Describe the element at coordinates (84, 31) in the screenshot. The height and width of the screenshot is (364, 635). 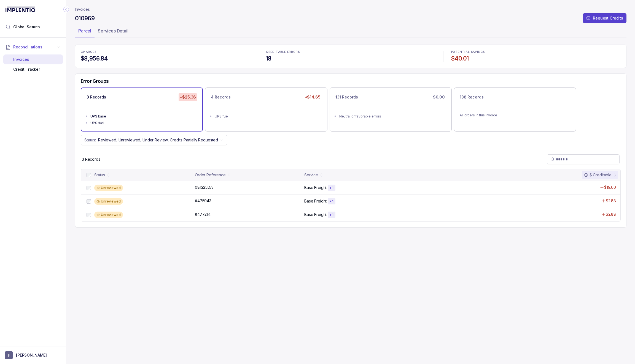
I see `p: Parcel` at that location.